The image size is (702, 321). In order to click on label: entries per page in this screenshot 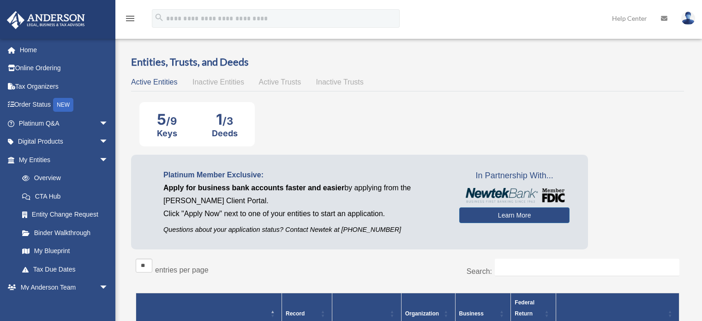, I will do `click(182, 270)`.